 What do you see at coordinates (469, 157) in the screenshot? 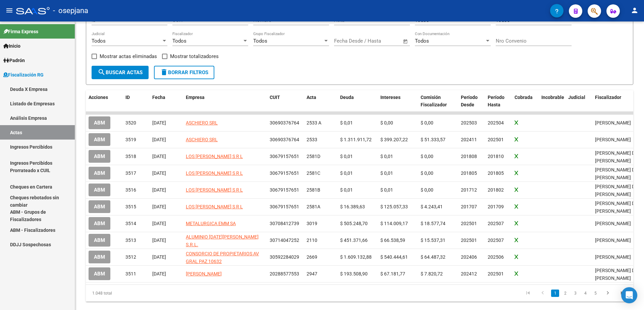
I see `span: 201808` at bounding box center [469, 157].